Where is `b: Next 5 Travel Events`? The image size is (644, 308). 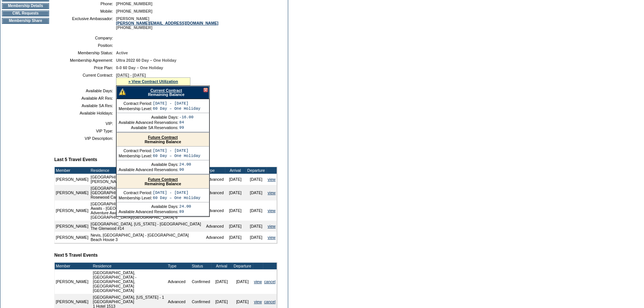 b: Next 5 Travel Events is located at coordinates (76, 255).